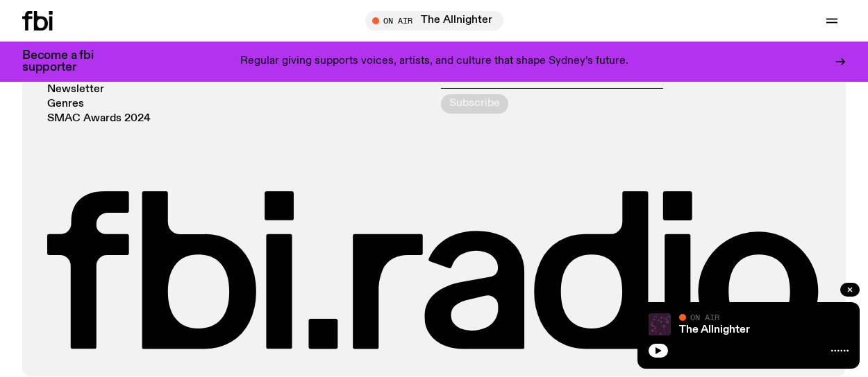 This screenshot has height=377, width=868. I want to click on h3: Become a fbi supporter, so click(66, 62).